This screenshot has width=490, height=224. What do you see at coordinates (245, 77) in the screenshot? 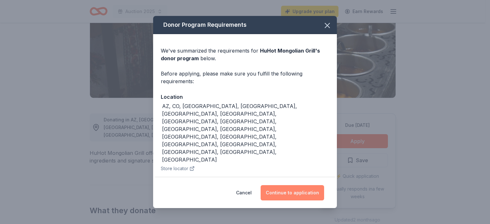
I see `div: Before applying, please make sure you fulfill the following requirements:` at bounding box center [245, 77].